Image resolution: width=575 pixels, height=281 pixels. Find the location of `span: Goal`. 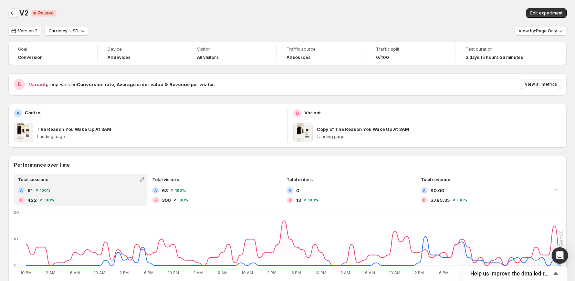

span: Goal is located at coordinates (53, 49).